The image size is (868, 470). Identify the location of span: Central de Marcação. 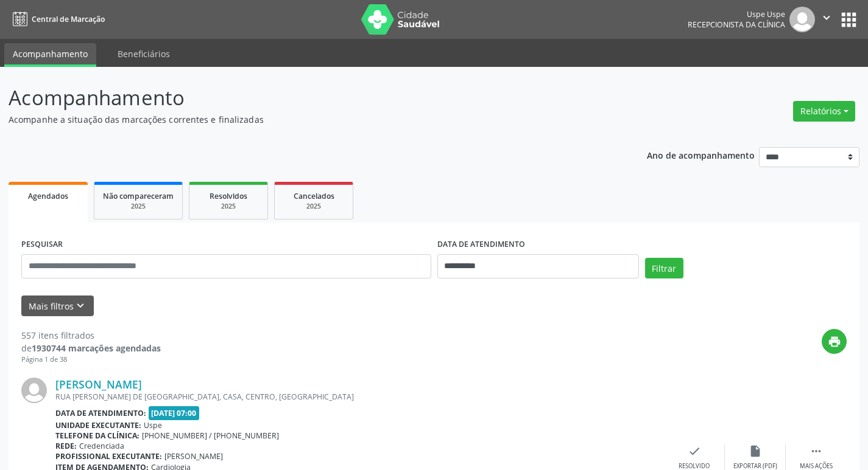
(68, 19).